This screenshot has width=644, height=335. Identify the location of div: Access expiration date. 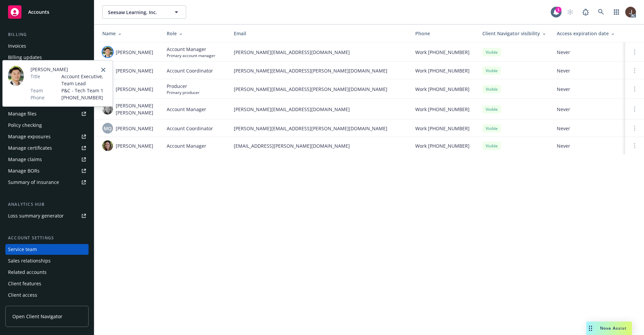
(588, 33).